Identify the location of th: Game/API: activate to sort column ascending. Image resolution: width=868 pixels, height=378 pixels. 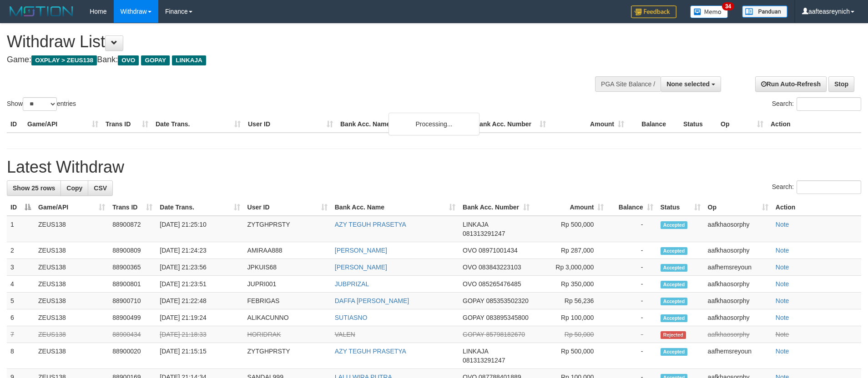
(72, 207).